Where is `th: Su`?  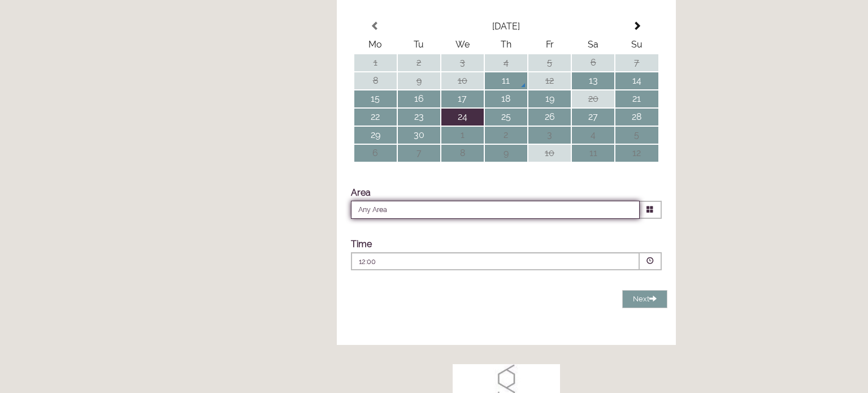
th: Su is located at coordinates (636, 45).